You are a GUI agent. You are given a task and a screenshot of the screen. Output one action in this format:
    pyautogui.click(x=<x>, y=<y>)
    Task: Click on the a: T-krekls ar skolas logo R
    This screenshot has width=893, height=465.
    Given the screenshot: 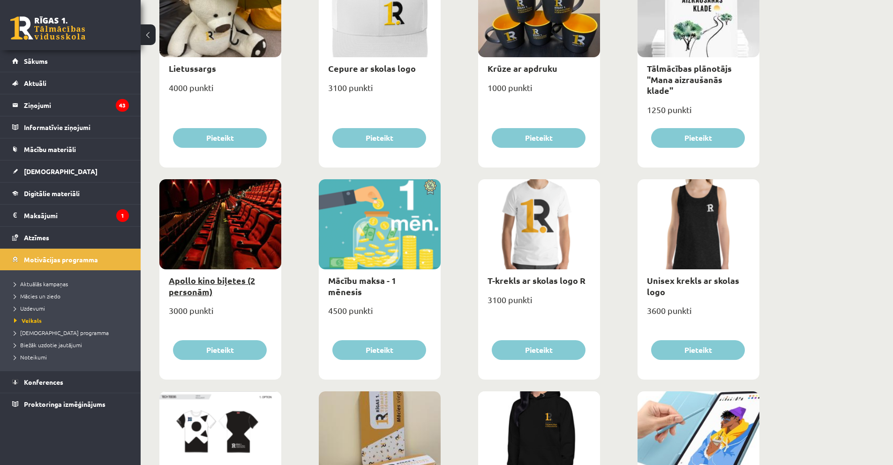 What is the action you would take?
    pyautogui.click(x=536, y=280)
    